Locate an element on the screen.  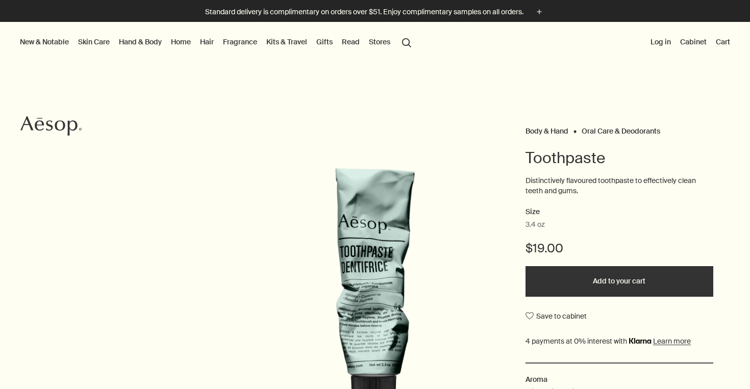
button: Stores is located at coordinates (380, 42).